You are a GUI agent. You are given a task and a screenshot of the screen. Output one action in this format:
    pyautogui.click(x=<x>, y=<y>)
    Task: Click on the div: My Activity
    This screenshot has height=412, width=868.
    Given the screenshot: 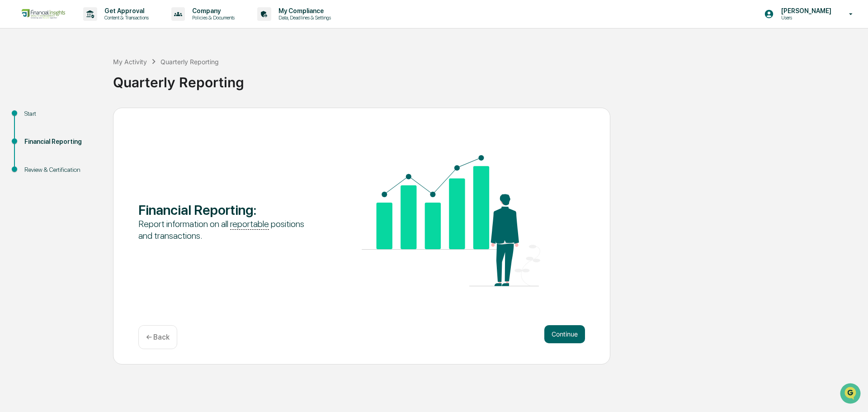 What is the action you would take?
    pyautogui.click(x=130, y=62)
    